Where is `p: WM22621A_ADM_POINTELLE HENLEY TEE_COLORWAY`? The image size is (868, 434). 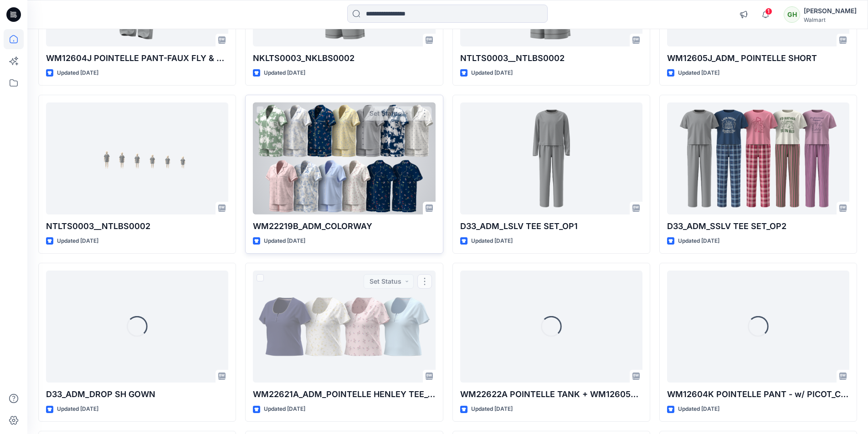
p: WM22621A_ADM_POINTELLE HENLEY TEE_COLORWAY is located at coordinates (344, 395).